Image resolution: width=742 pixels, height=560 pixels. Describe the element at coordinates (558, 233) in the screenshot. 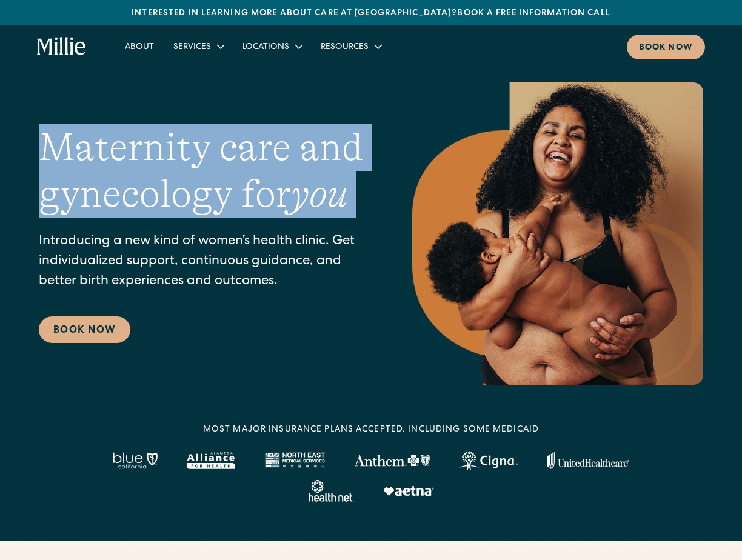

I see `img: Smiling mother with her baby in arms, celebrating body positivity and the nurturing bond of postp...` at that location.